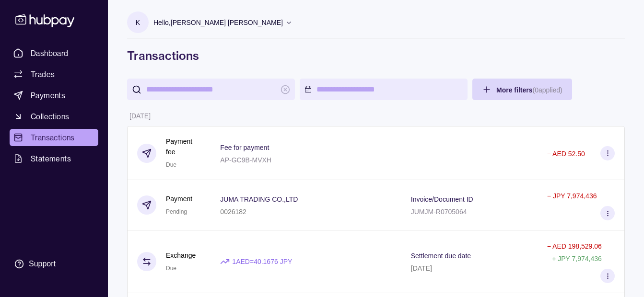 Image resolution: width=644 pixels, height=297 pixels. What do you see at coordinates (51, 159) in the screenshot?
I see `span: Statements` at bounding box center [51, 159].